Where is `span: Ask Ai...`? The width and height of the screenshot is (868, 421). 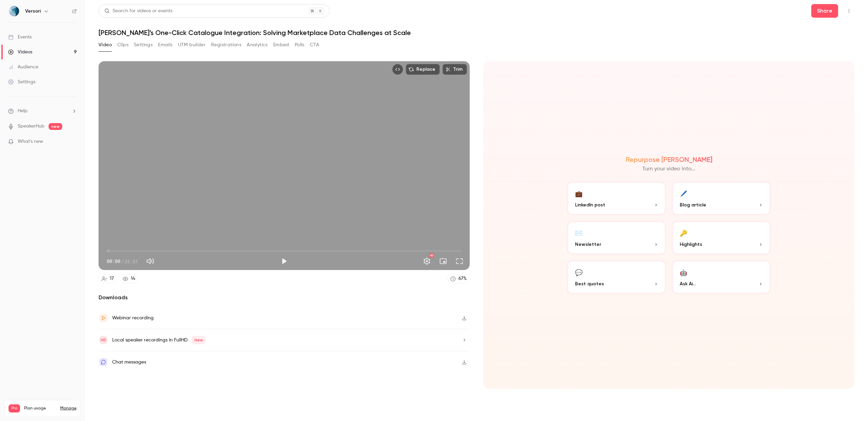 span: Ask Ai... is located at coordinates (688, 284).